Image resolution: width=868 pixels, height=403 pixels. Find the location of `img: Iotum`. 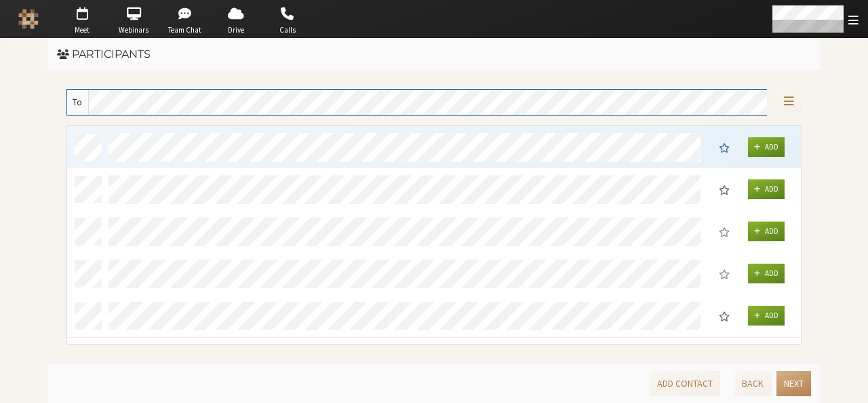

img: Iotum is located at coordinates (28, 19).